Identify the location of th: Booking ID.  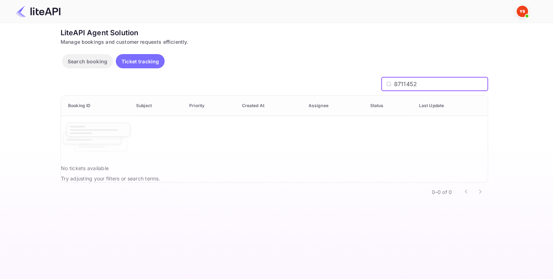
(95, 106).